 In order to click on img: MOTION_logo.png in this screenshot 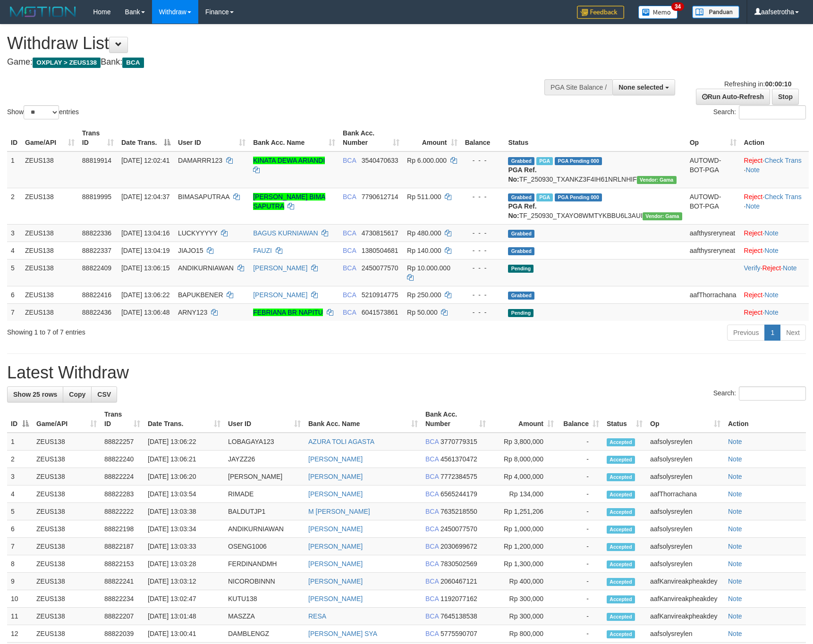, I will do `click(43, 11)`.